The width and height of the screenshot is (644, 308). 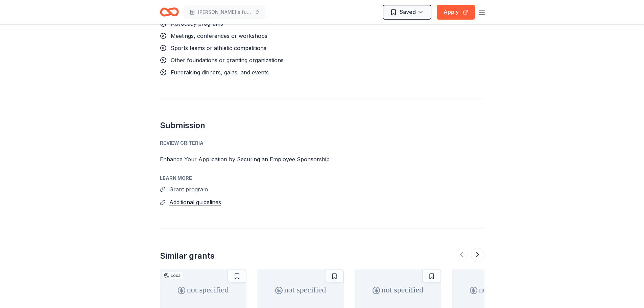 I want to click on span: Other foundations or granting organizations, so click(x=227, y=60).